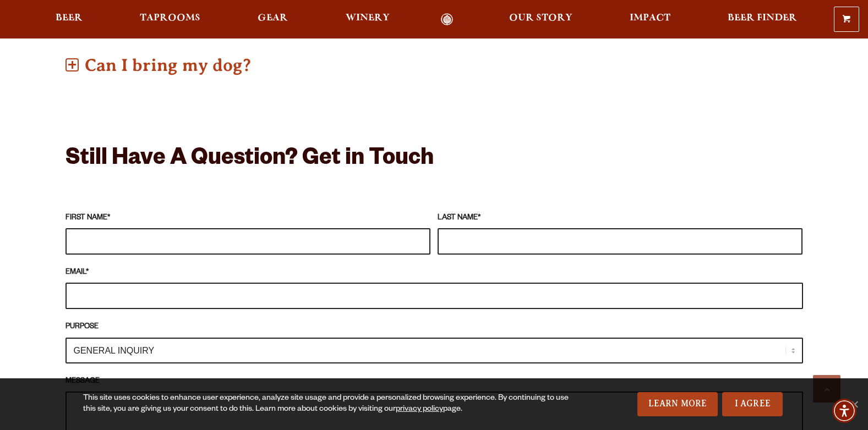 The width and height of the screenshot is (868, 430). What do you see at coordinates (434, 65) in the screenshot?
I see `p: Can I bring my dog?` at bounding box center [434, 65].